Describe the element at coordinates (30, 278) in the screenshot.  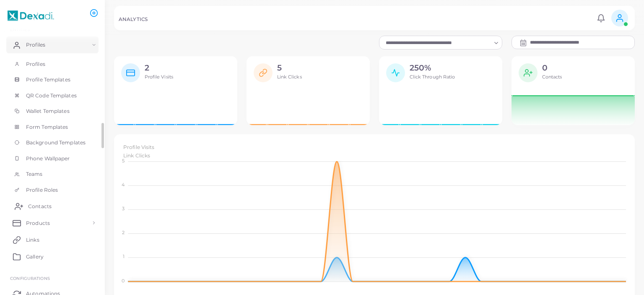
I see `span: Configurations` at that location.